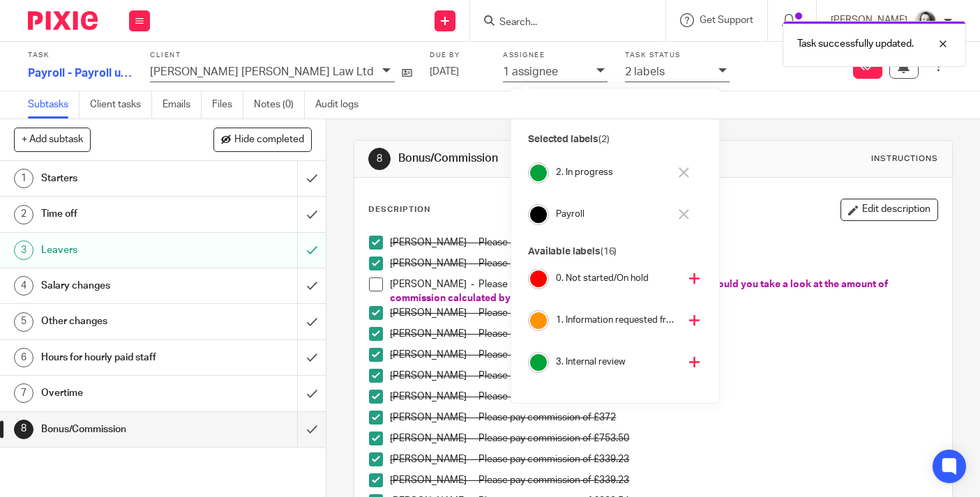 Image resolution: width=980 pixels, height=497 pixels. Describe the element at coordinates (530, 72) in the screenshot. I see `p: 1 assignee` at that location.